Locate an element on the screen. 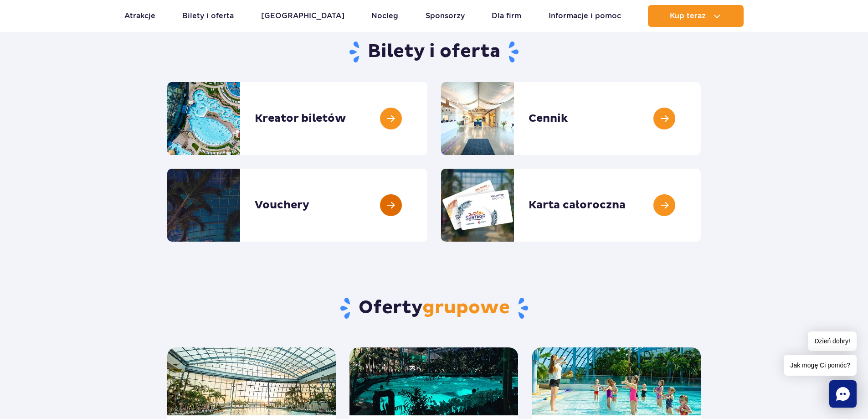 The width and height of the screenshot is (868, 419). a: Nocleg is located at coordinates (385, 16).